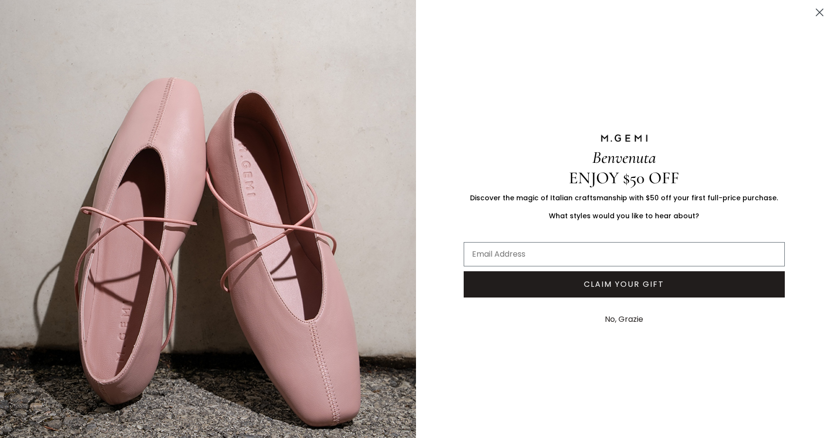 The width and height of the screenshot is (832, 438). I want to click on span: Discover the magic of Italian craftsmanship with $50 off your first full-price purchase., so click(624, 198).